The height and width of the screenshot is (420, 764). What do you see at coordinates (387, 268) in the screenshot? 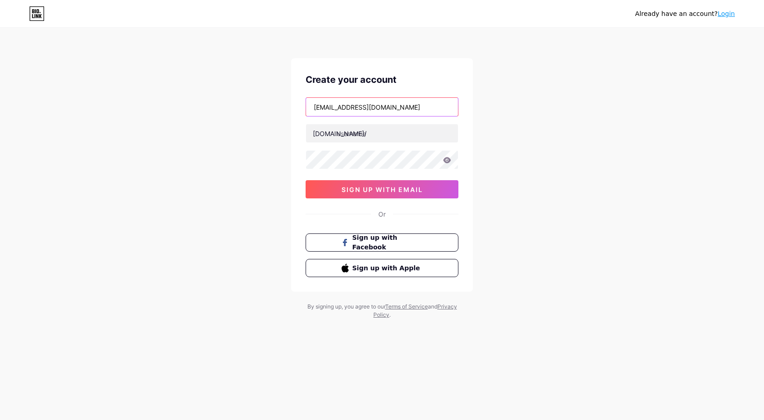
I see `span: Sign up with Apple` at bounding box center [387, 268].